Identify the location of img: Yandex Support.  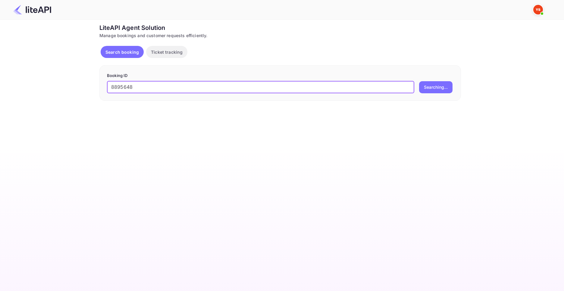
(538, 10).